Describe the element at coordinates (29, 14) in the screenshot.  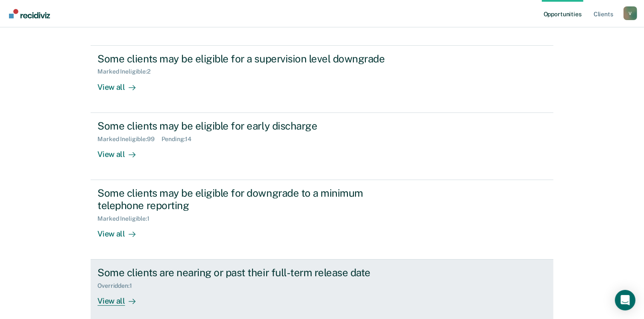
I see `img: Recidiviz` at that location.